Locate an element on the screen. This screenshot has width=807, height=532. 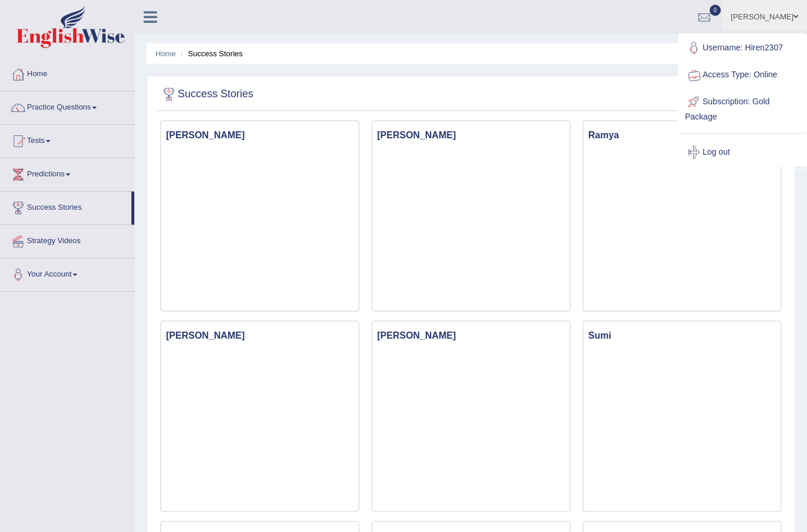
a: Log out is located at coordinates (742, 153).